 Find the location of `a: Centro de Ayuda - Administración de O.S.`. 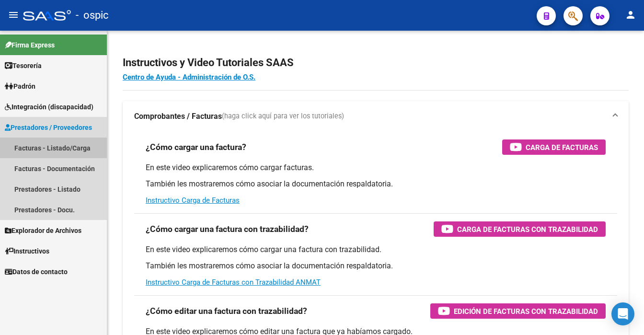

a: Centro de Ayuda - Administración de O.S. is located at coordinates (189, 77).